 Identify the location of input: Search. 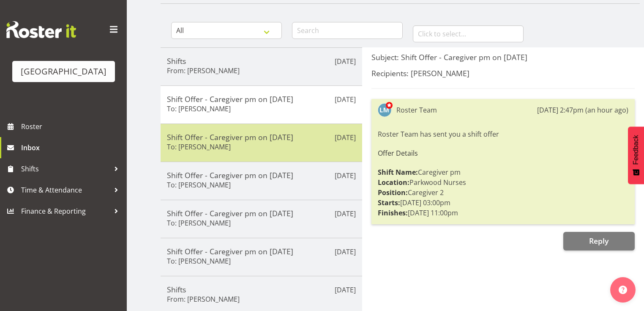
(347, 31).